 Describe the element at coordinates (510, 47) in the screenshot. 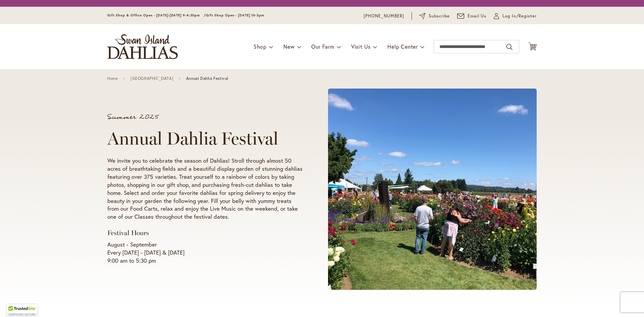

I see `button: Search` at that location.